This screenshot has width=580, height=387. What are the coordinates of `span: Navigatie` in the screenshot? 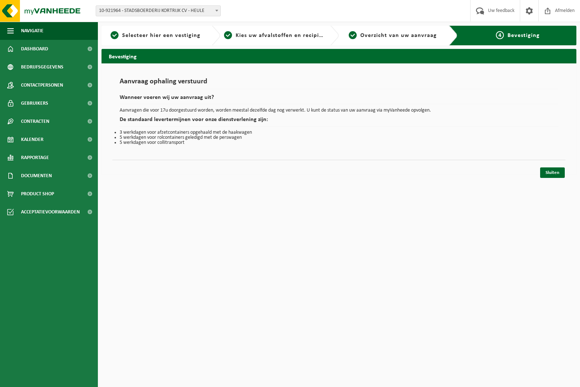 It's located at (32, 31).